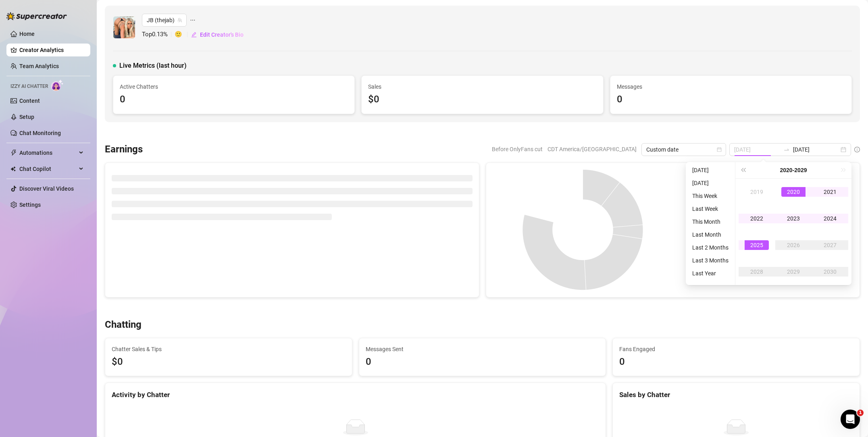  I want to click on div: $0, so click(482, 100).